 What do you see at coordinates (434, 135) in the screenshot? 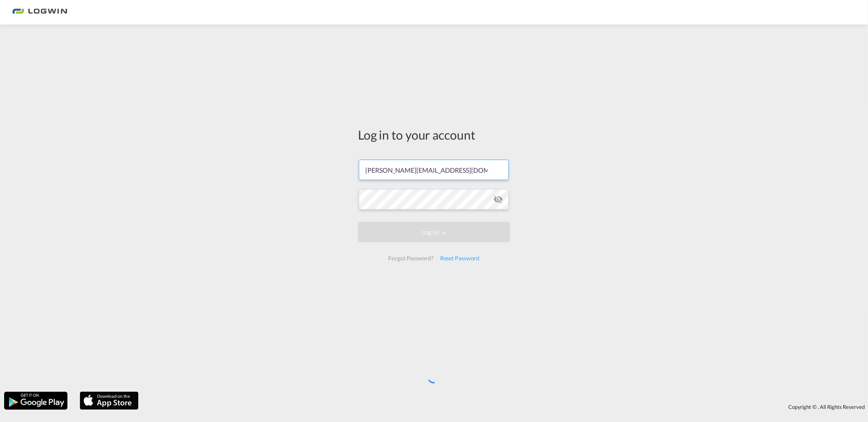
I see `div: Log in to your account` at bounding box center [434, 135].